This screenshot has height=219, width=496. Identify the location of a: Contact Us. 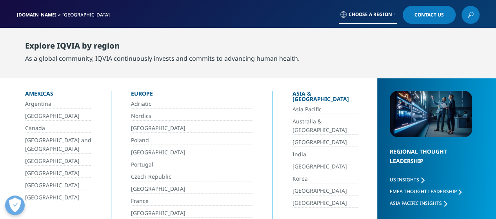
(429, 15).